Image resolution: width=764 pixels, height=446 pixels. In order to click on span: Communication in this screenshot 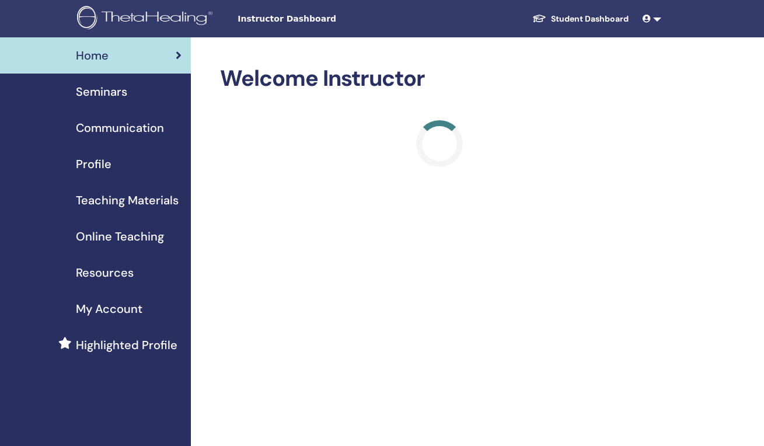, I will do `click(120, 128)`.